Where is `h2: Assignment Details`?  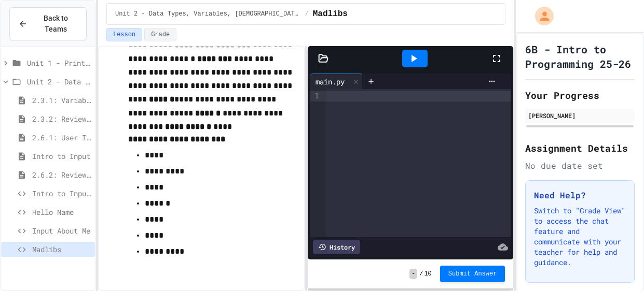 h2: Assignment Details is located at coordinates (580, 148).